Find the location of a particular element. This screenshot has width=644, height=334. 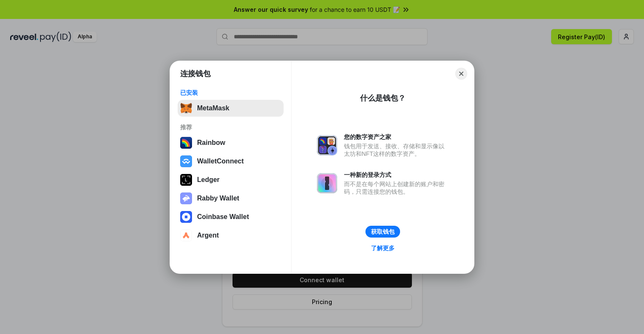

button: Coinbase Wallet is located at coordinates (230, 217).